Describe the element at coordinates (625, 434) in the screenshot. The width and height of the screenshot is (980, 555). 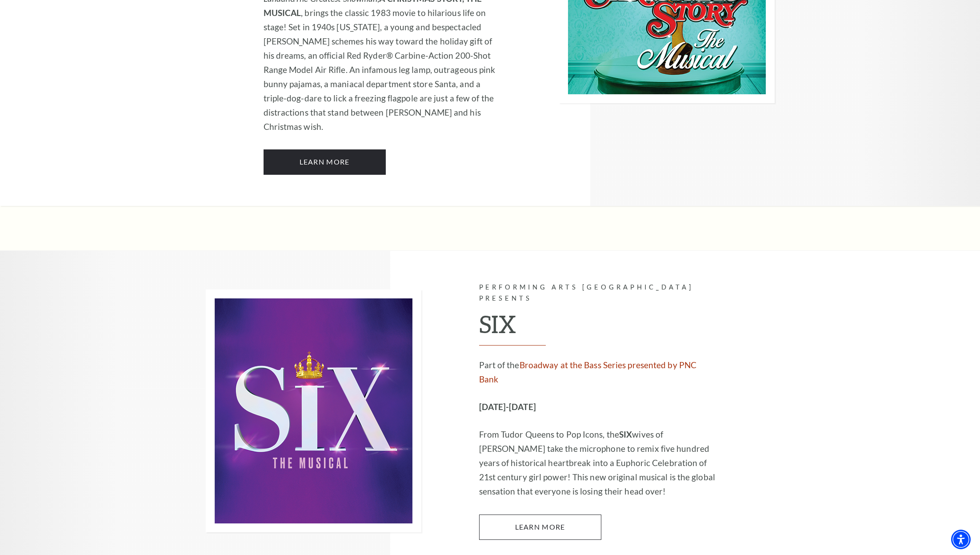
I see `strong: SIX` at that location.